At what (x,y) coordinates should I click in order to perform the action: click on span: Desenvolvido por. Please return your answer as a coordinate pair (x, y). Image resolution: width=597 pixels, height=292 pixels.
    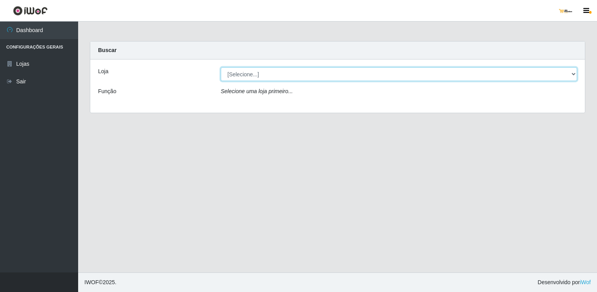
    Looking at the image, I should click on (565, 282).